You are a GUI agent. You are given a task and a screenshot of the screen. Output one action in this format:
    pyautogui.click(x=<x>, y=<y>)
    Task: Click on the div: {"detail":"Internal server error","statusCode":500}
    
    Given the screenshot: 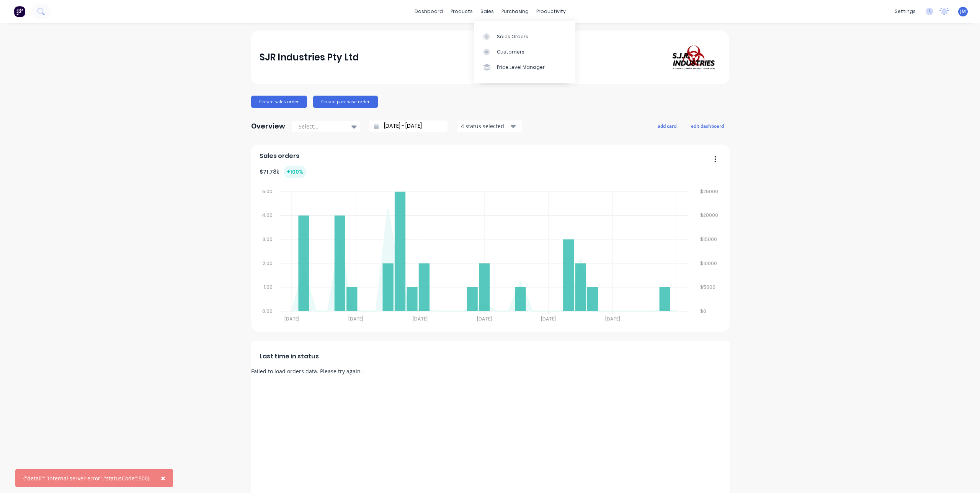 What is the action you would take?
    pyautogui.click(x=86, y=479)
    